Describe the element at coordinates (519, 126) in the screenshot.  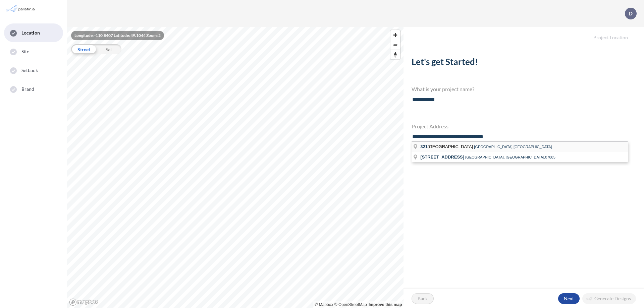
I see `h4: Project Address` at that location.